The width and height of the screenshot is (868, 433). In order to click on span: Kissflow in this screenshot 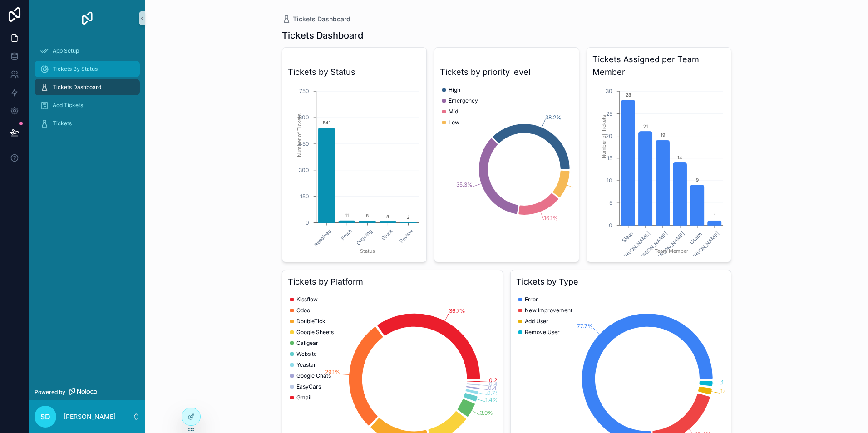, I will do `click(307, 299)`.